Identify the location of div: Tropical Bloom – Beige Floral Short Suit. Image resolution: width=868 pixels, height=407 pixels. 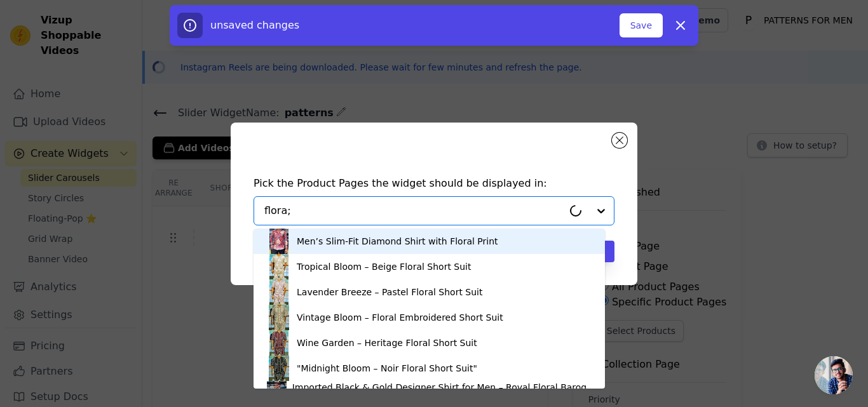
(384, 267).